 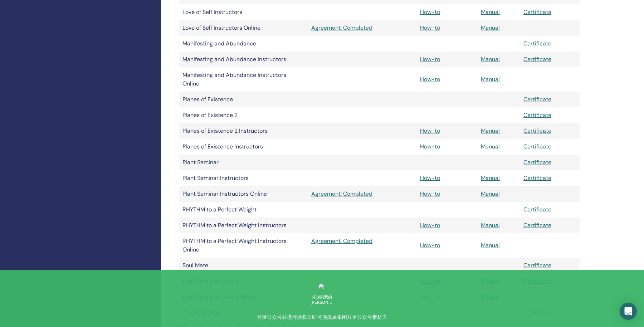 I want to click on td: Planes of Existence, so click(x=243, y=99).